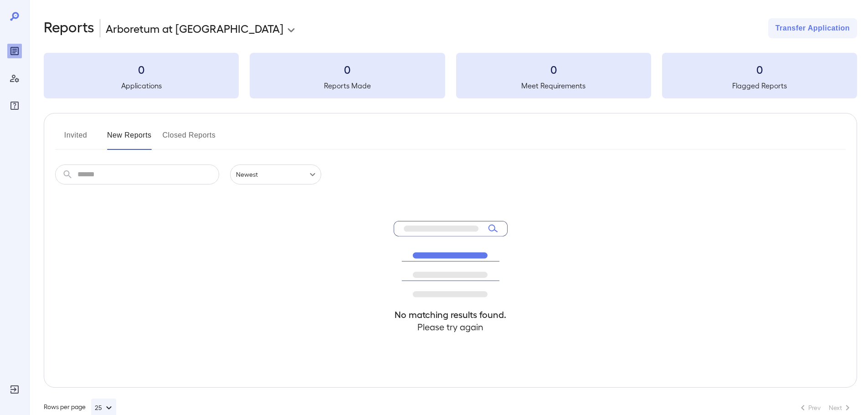 The image size is (868, 415). Describe the element at coordinates (825, 408) in the screenshot. I see `nav: pagination navigation` at that location.